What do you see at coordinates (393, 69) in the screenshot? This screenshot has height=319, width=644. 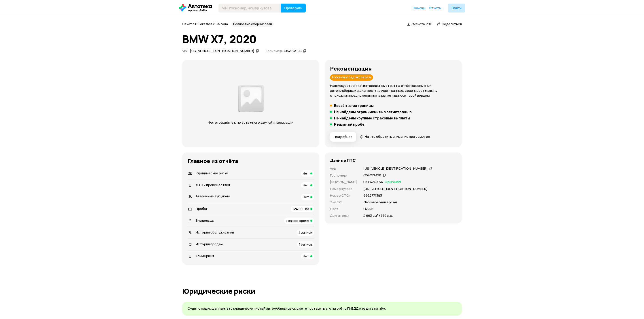 I see `h3: Рекомендация` at bounding box center [393, 69].